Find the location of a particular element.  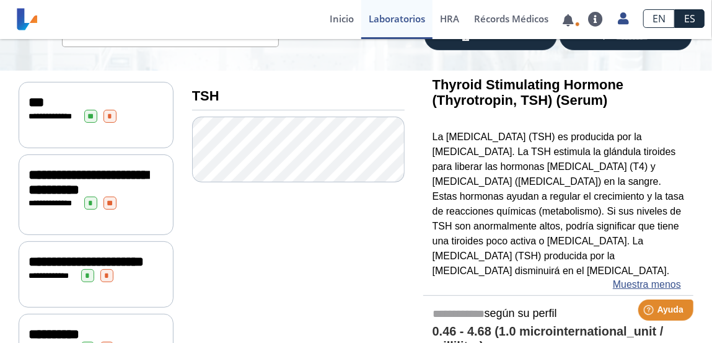

a: EN is located at coordinates (659, 19).